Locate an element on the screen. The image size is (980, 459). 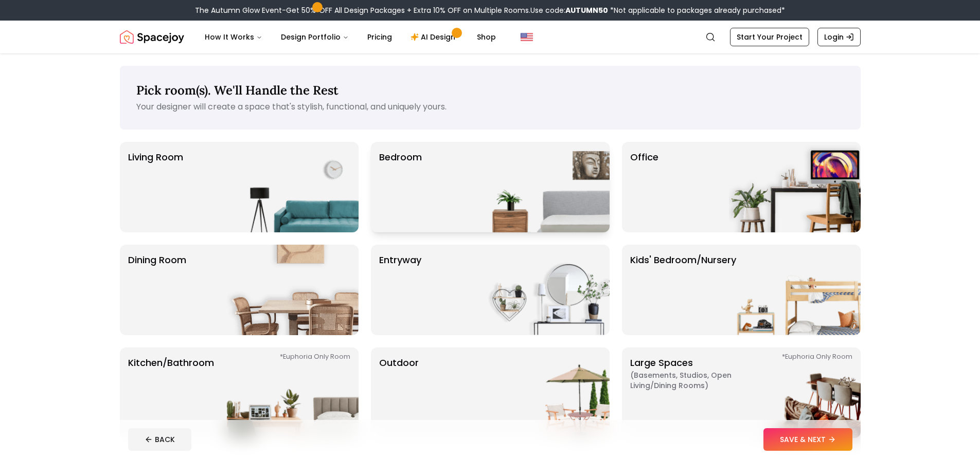
span: ( Basements, Studios, Open living/dining rooms ) is located at coordinates (694, 380).